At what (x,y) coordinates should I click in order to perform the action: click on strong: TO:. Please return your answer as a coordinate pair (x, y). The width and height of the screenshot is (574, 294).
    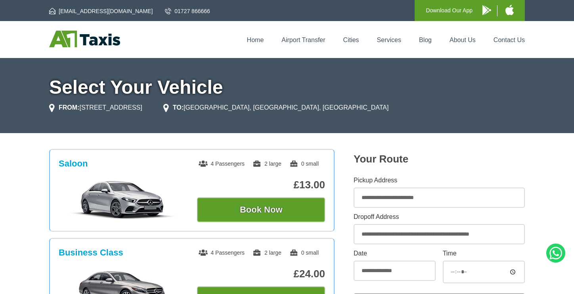
    Looking at the image, I should click on (178, 107).